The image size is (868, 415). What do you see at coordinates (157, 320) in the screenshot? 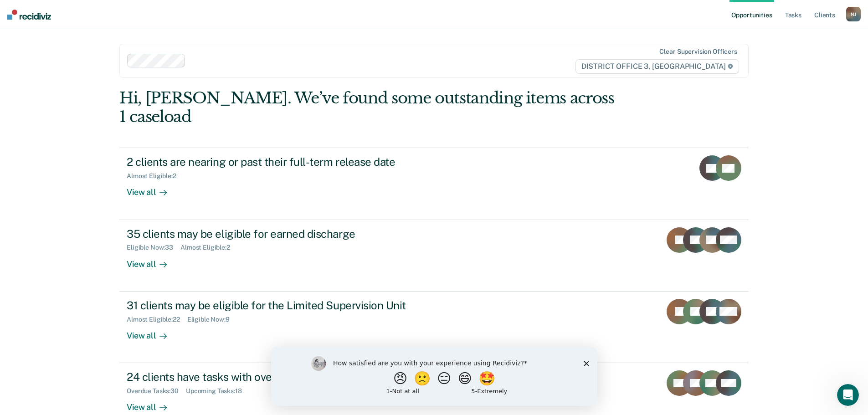
I see `div: Almost Eligible : 22` at bounding box center [157, 320].